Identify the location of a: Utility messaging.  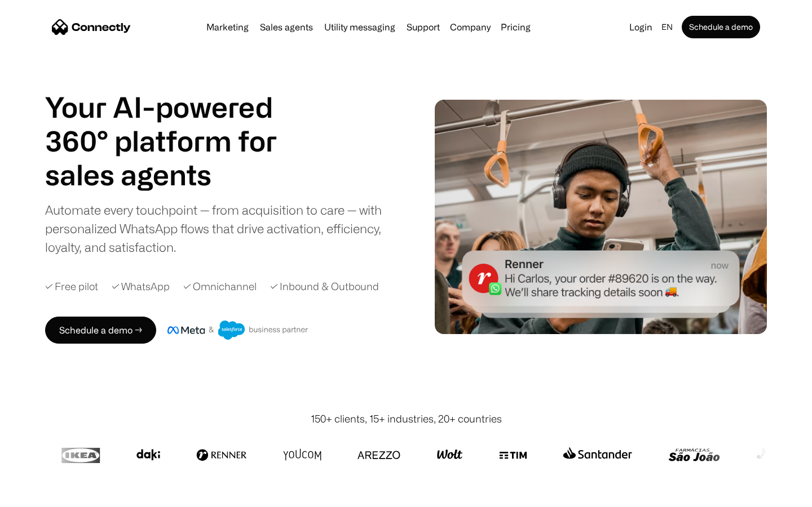
(360, 27).